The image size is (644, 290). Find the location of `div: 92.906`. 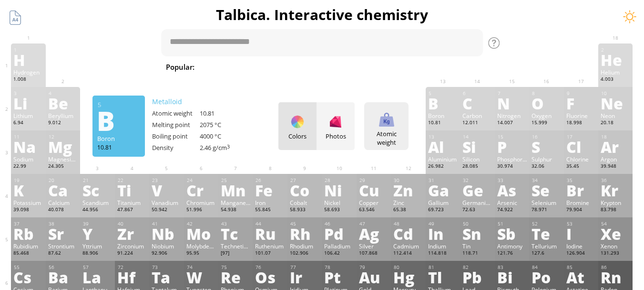

div: 92.906 is located at coordinates (166, 254).